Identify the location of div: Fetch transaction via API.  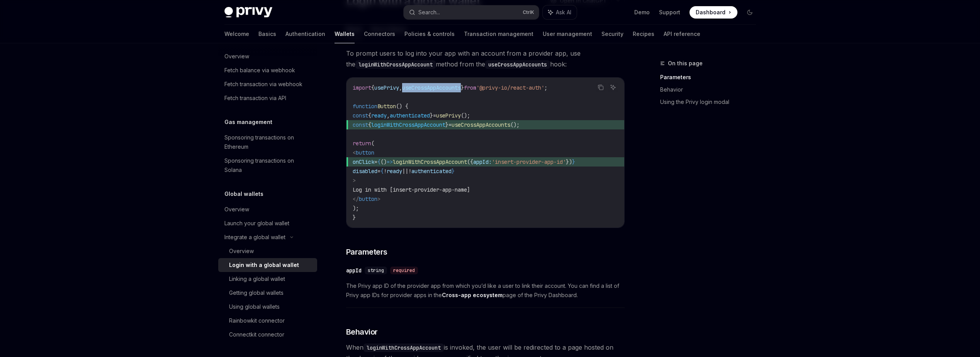
(256, 98).